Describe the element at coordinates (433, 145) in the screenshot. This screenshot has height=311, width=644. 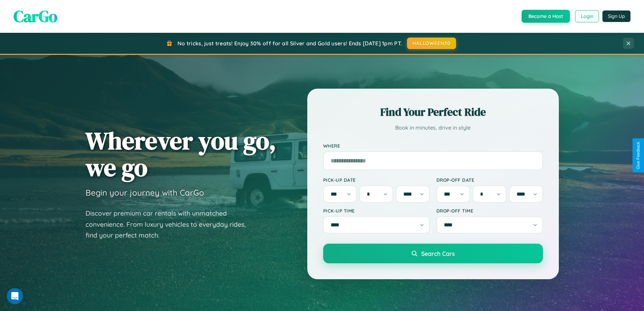
I see `label: Where` at that location.